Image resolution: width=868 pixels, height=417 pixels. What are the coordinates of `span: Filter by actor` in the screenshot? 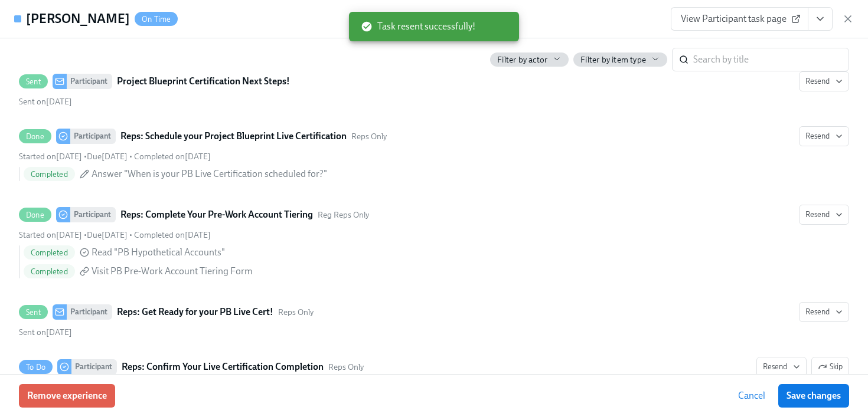 It's located at (522, 60).